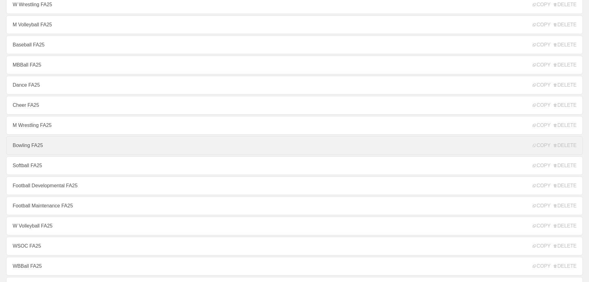  I want to click on a: M Volleyball FA25, so click(294, 25).